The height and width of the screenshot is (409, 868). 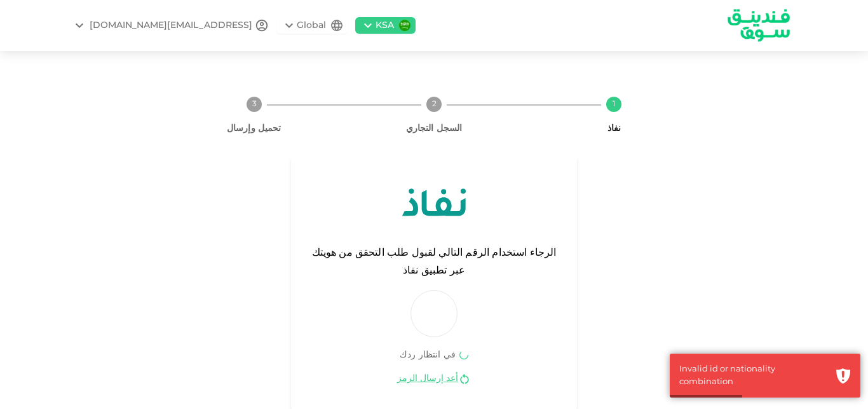 I want to click on span: السجل التجاري, so click(x=434, y=129).